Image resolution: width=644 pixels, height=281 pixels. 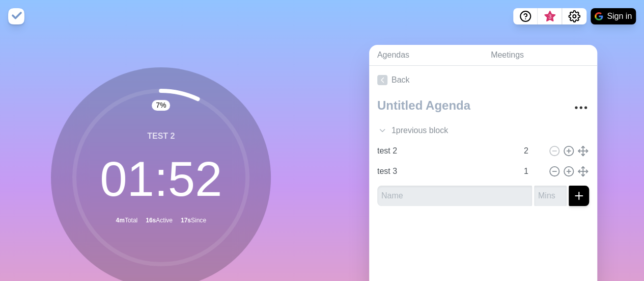 I want to click on button: What’s new, so click(x=549, y=16).